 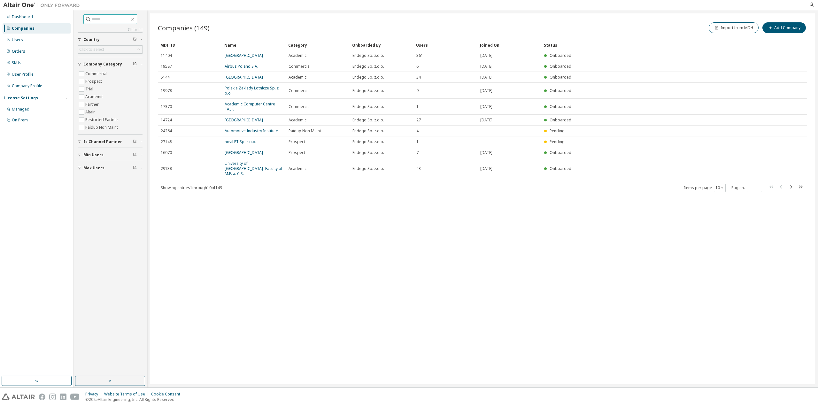 What do you see at coordinates (509, 45) in the screenshot?
I see `div: Joined On` at bounding box center [509, 45].